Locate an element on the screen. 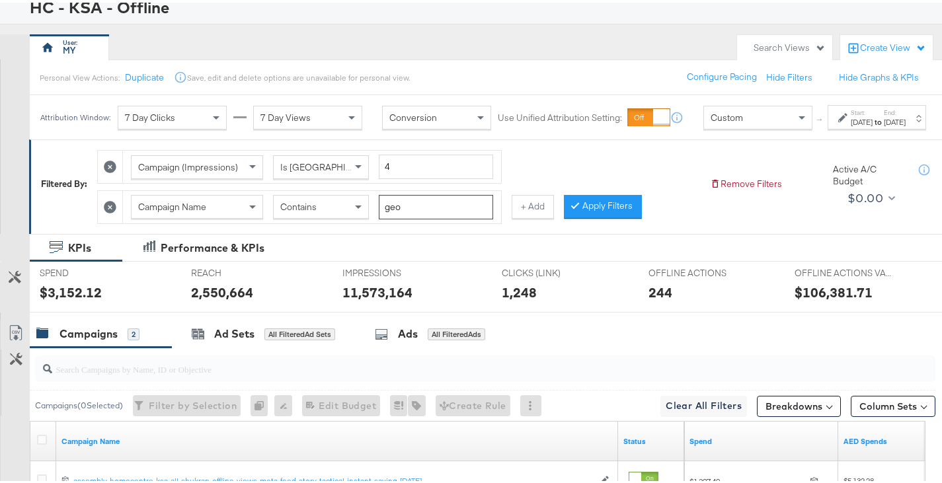 The width and height of the screenshot is (942, 483). div: $3,152.12 is located at coordinates (71, 290).